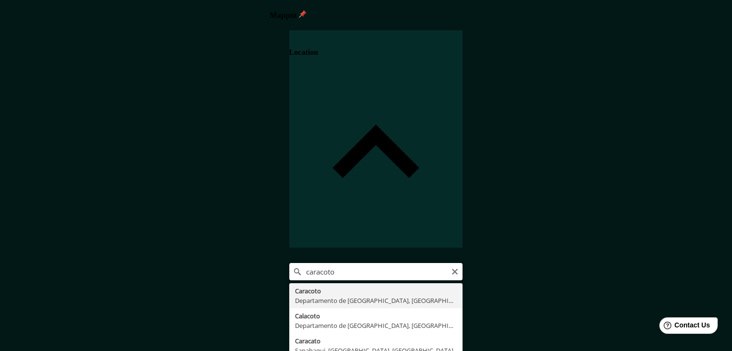  Describe the element at coordinates (304, 52) in the screenshot. I see `h4: Location` at that location.